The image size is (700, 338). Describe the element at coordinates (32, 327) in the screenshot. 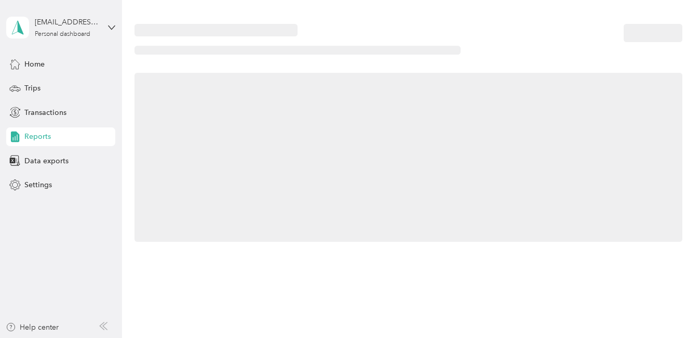

I see `div: Help center` at that location.